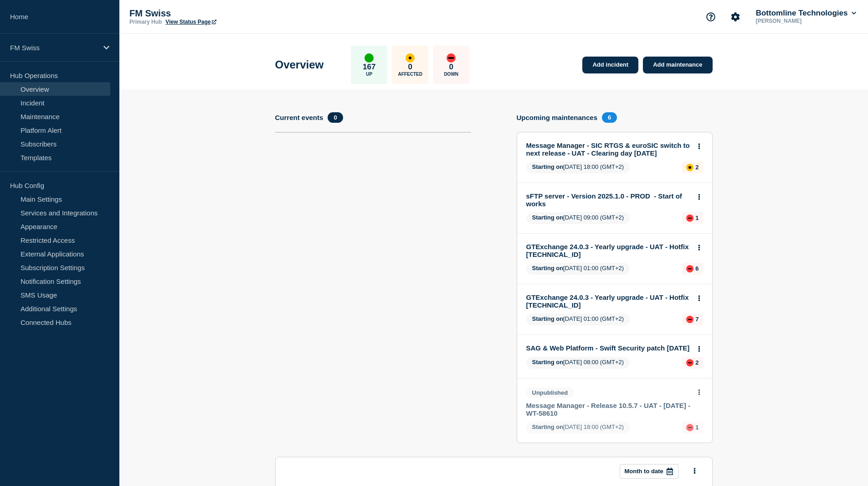 Image resolution: width=868 pixels, height=486 pixels. Describe the element at coordinates (550, 392) in the screenshot. I see `span: Unpublished` at that location.